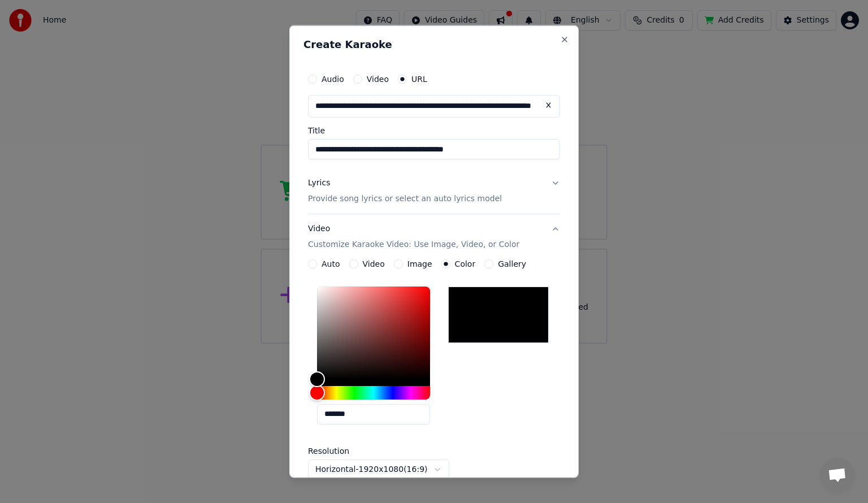 Image resolution: width=868 pixels, height=503 pixels. I want to click on h2: Create Karaoke, so click(434, 45).